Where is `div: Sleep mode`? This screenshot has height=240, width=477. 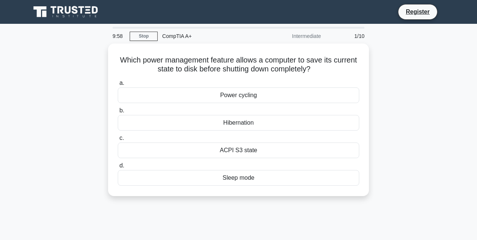
div: Sleep mode is located at coordinates (239, 178).